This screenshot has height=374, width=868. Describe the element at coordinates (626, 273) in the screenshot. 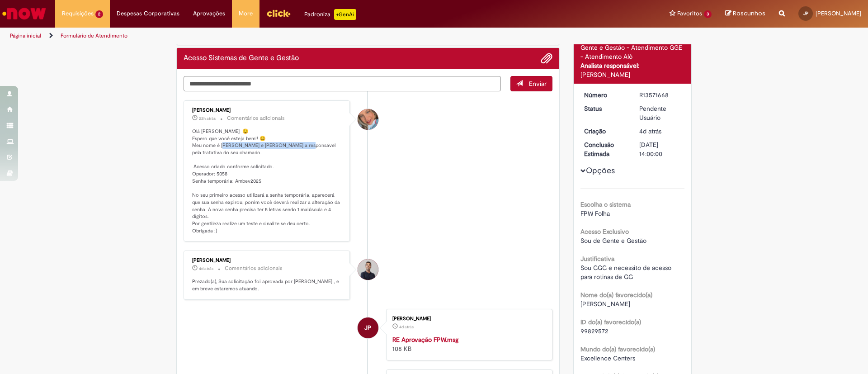

I see `span: Sou GGG e necessito de acesso para rotinas de GG` at that location.